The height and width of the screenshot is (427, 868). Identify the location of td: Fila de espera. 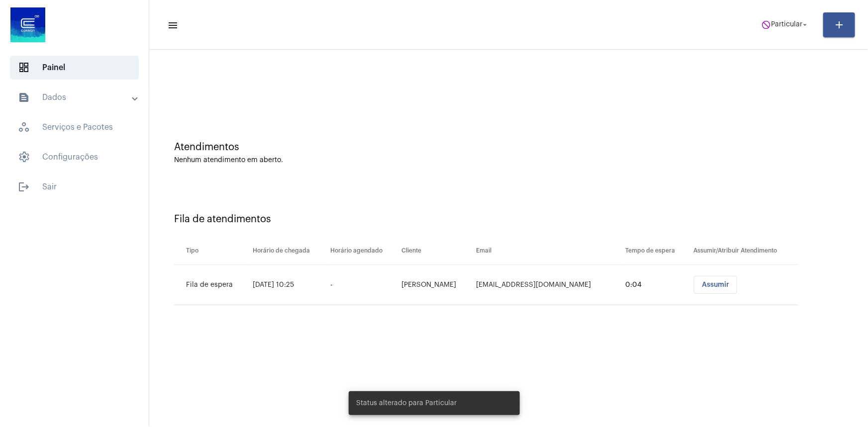
(212, 285).